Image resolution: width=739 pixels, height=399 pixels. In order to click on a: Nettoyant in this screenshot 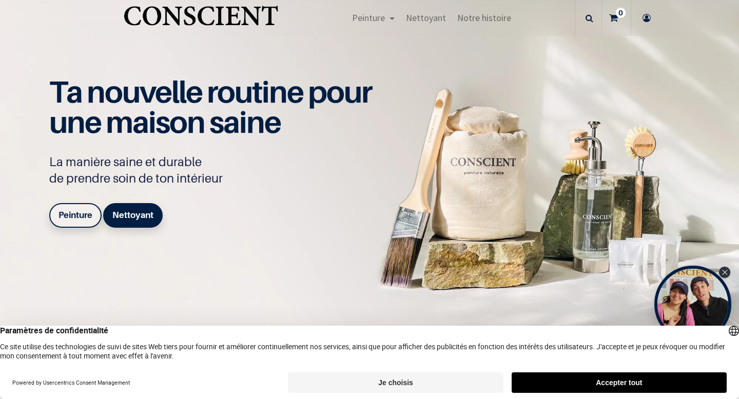, I will do `click(133, 215)`.